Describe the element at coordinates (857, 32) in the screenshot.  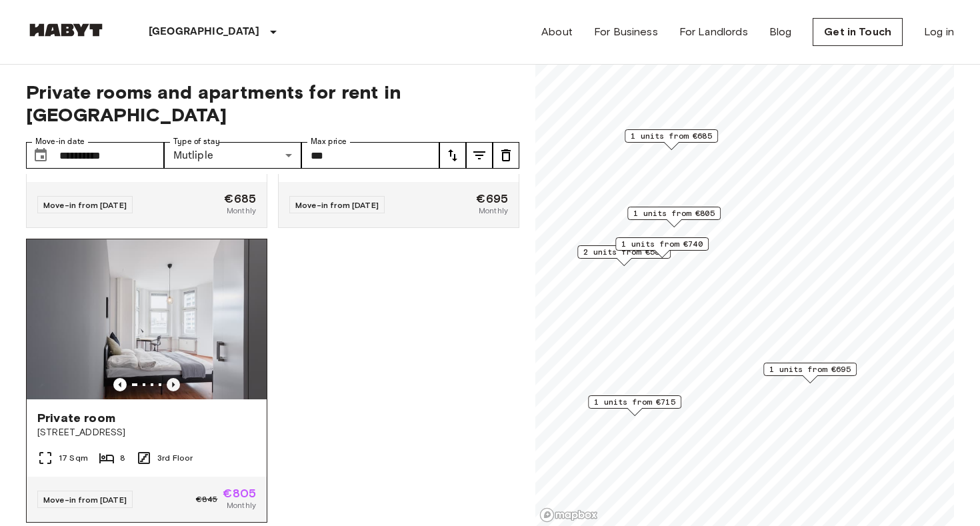
I see `a: Get in Touch` at that location.